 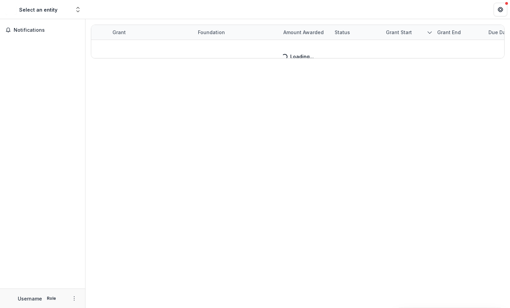 I want to click on button: More, so click(x=74, y=299).